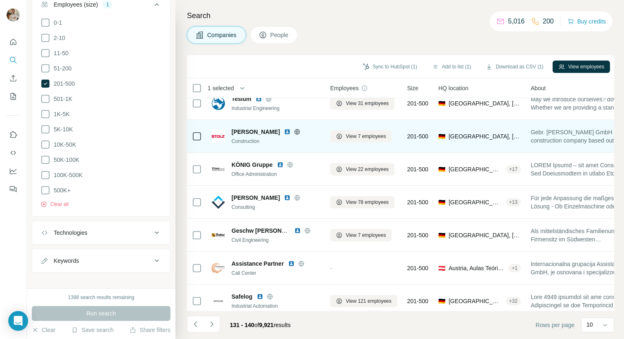  I want to click on span: 1K-5K, so click(60, 114).